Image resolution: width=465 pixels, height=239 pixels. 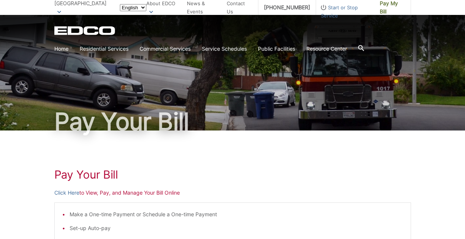 I want to click on select: Select a language, so click(x=133, y=7).